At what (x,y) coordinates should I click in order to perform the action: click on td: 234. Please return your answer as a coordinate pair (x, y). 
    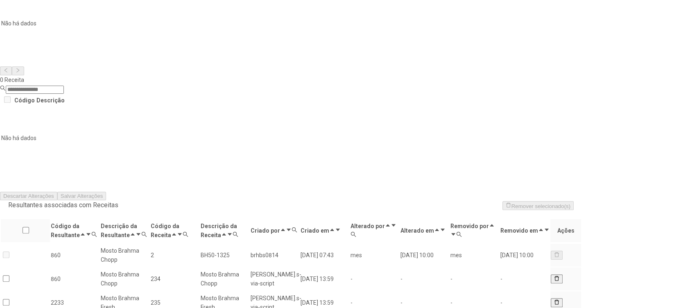
    Looking at the image, I should click on (175, 279).